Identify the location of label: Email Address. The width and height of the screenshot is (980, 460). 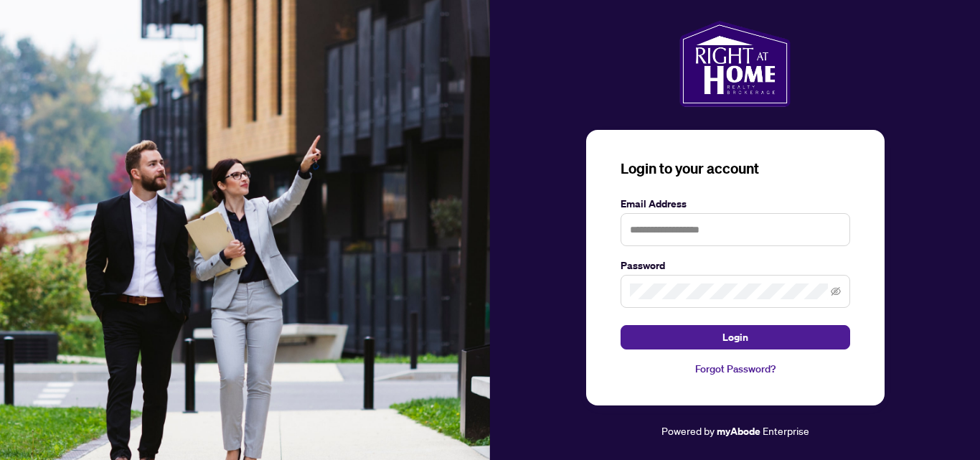
(735, 204).